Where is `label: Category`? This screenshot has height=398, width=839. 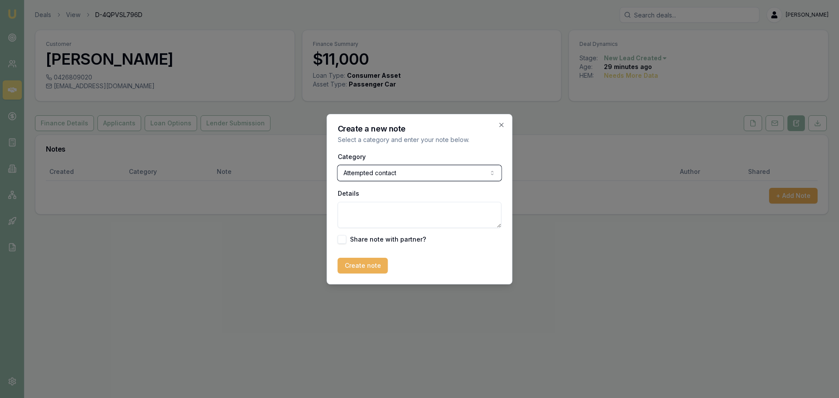 label: Category is located at coordinates (352, 157).